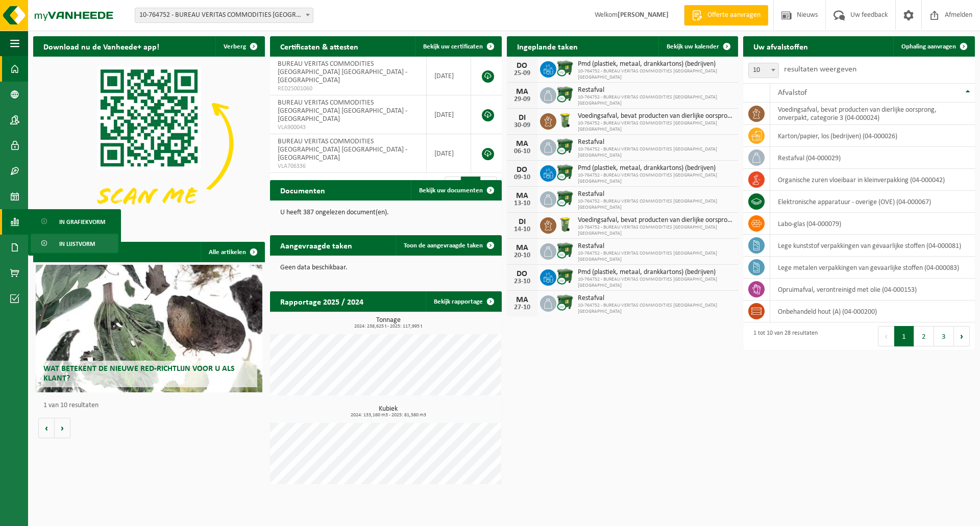 The width and height of the screenshot is (980, 526). Describe the element at coordinates (783, 337) in the screenshot. I see `div: 1 tot 10 van 28 resultaten` at that location.